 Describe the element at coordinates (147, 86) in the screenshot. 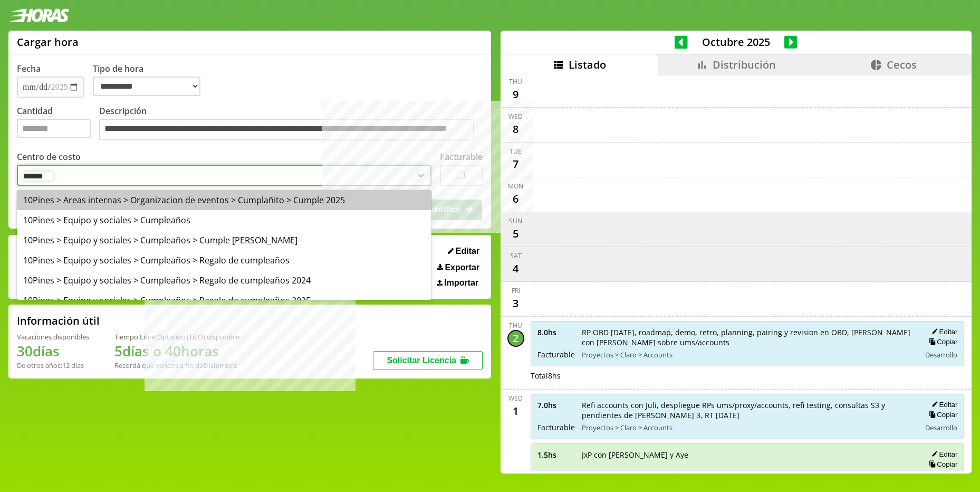

I see `select: Tipo de hora` at that location.